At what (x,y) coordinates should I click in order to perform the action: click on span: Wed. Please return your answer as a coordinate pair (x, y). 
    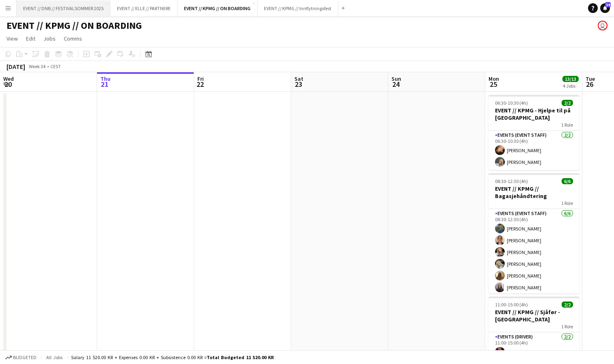
    Looking at the image, I should click on (9, 78).